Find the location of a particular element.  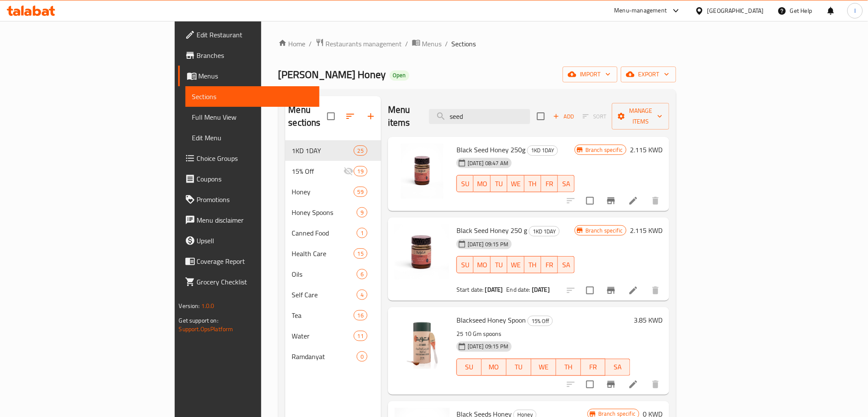

a: Choice Groups is located at coordinates (249, 158).